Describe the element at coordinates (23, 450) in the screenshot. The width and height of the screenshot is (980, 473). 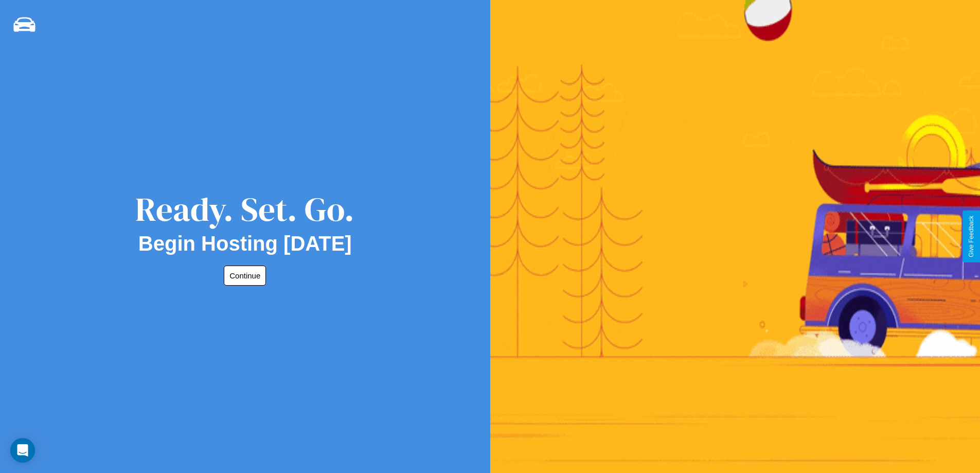
I see `div: Open Intercom Messenger` at that location.